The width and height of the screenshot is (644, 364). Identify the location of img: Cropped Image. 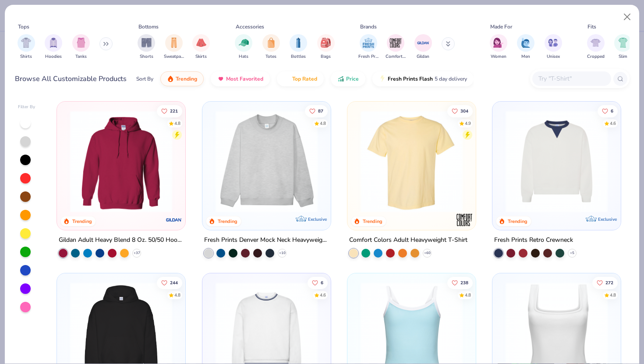
(595, 43).